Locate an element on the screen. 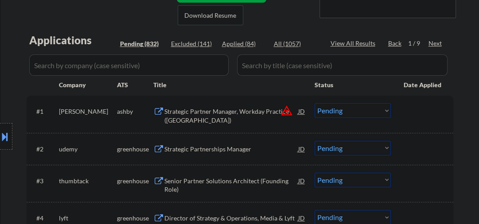 This screenshot has width=479, height=224. div: Date Applied is located at coordinates (423, 85).